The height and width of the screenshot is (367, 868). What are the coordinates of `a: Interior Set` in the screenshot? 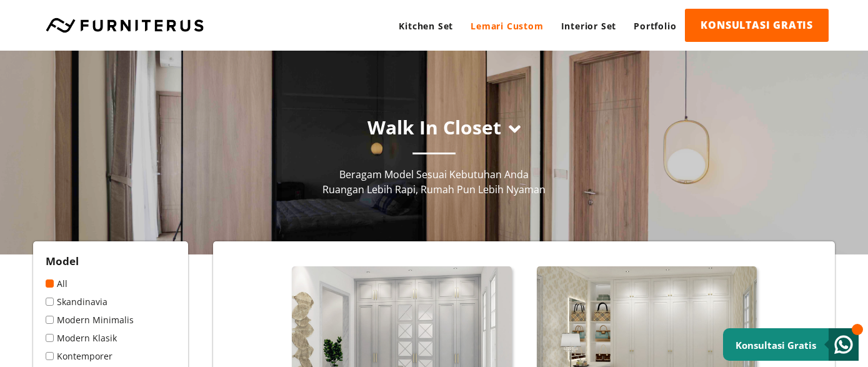 It's located at (589, 26).